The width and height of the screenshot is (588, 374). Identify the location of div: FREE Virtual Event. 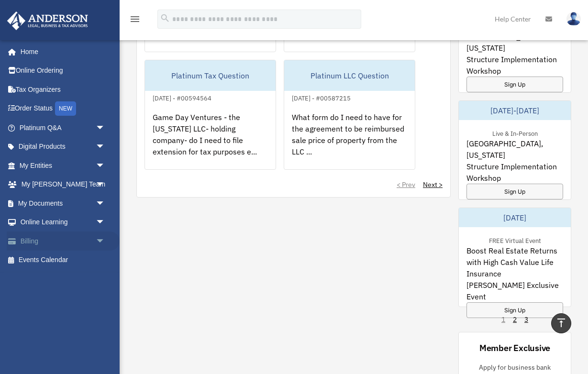
(515, 239).